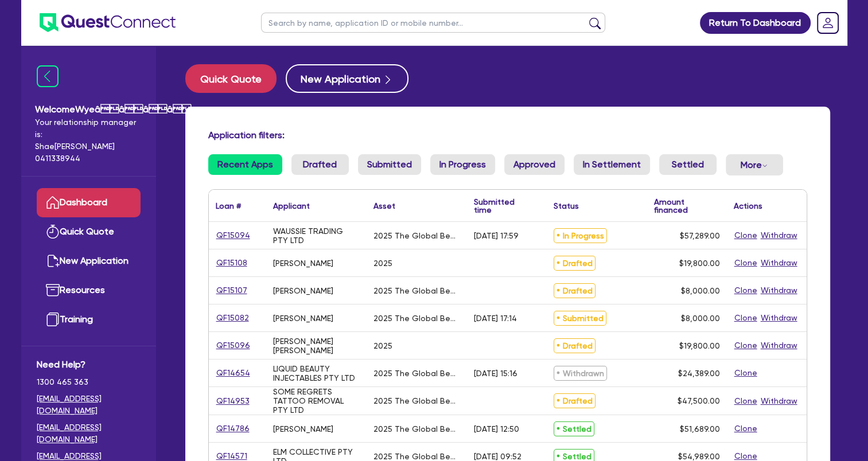 This screenshot has height=461, width=868. Describe the element at coordinates (699, 401) in the screenshot. I see `span: $47,500.00` at that location.